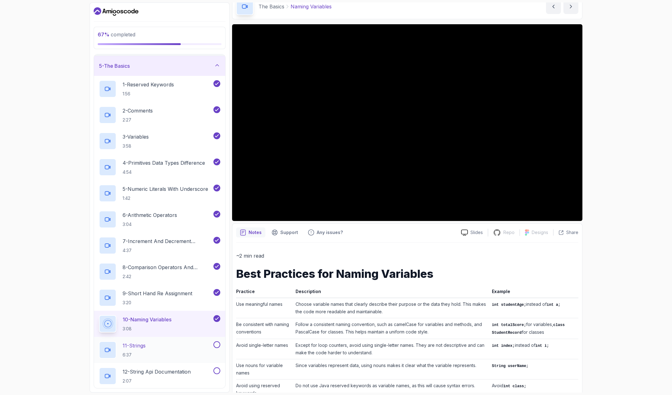 This screenshot has width=672, height=395. I want to click on code: int i;, so click(542, 346).